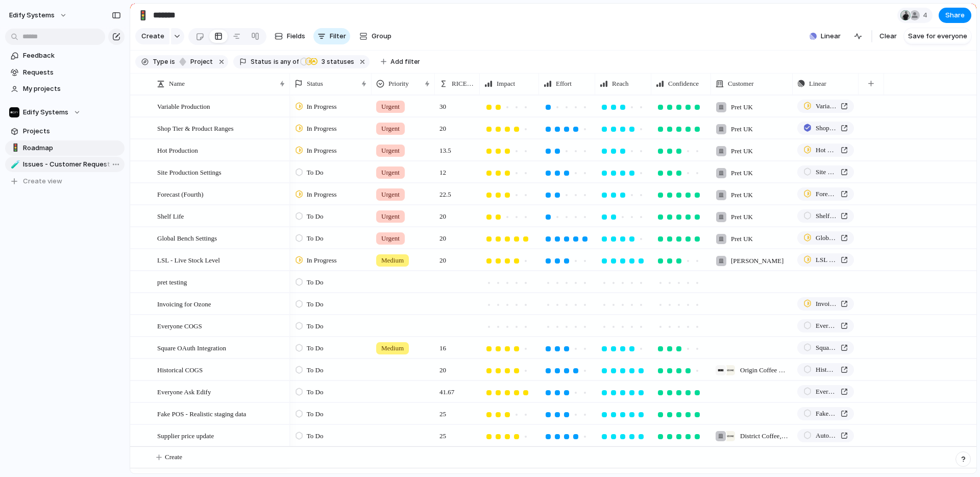  I want to click on a: Shelf Life, so click(825, 216).